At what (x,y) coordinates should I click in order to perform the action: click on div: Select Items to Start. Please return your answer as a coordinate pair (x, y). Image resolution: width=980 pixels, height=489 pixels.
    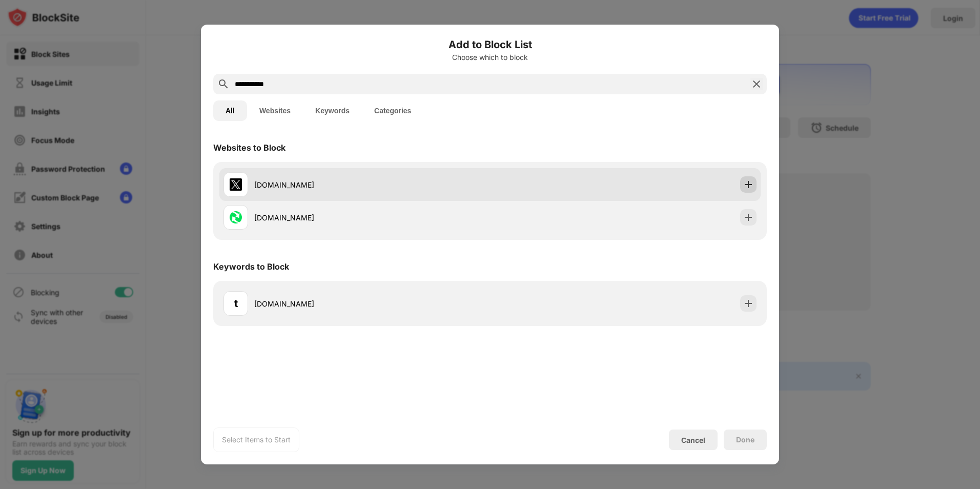
    Looking at the image, I should click on (256, 440).